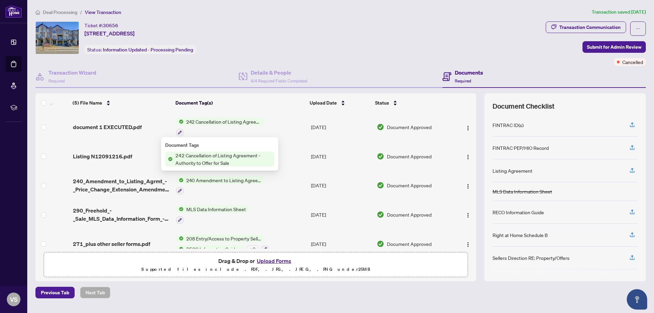  Describe the element at coordinates (220, 186) in the screenshot. I see `button: Status Icon240 Amendment to Listing Agreement - Authority to Offer for Sale Price Change/Extensio...` at that location.